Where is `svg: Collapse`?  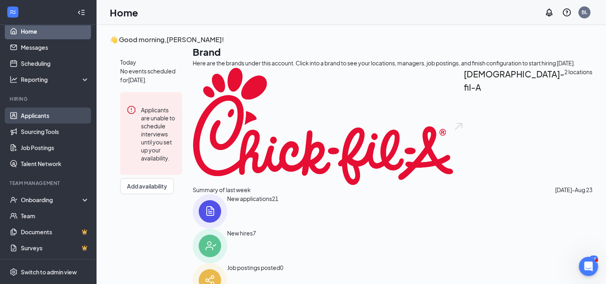 svg: Collapse is located at coordinates (81, 12).